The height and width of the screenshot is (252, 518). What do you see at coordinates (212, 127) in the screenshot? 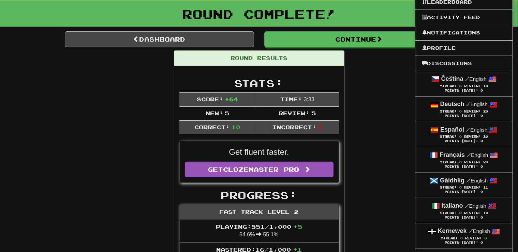
I see `span: Correct:` at bounding box center [212, 127].